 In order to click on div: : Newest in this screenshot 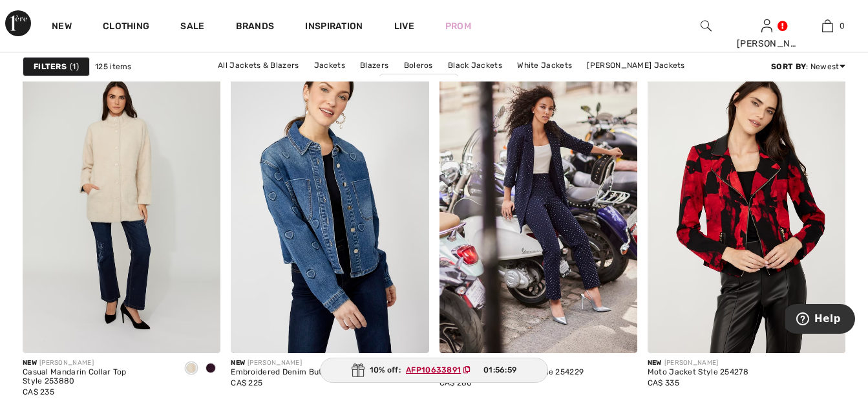, I will do `click(808, 66)`.